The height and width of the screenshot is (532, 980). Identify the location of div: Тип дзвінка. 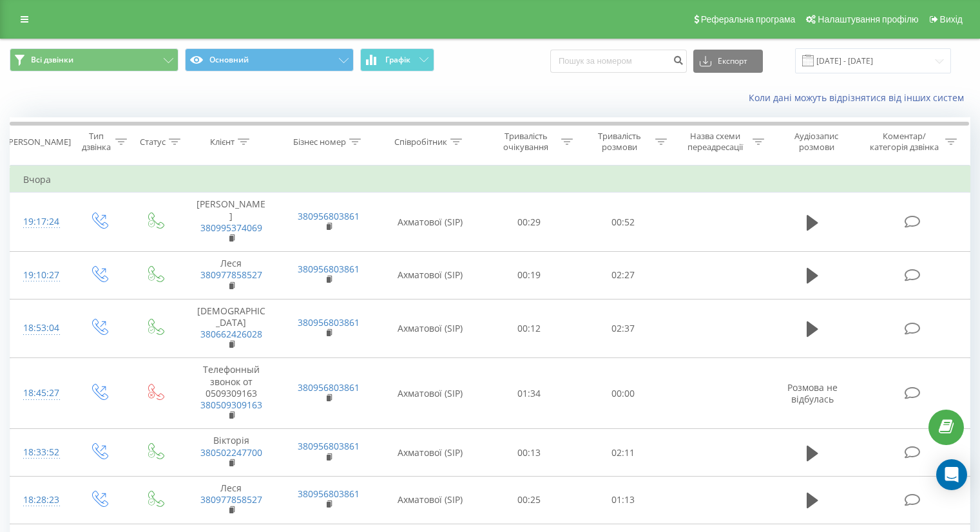
(96, 142).